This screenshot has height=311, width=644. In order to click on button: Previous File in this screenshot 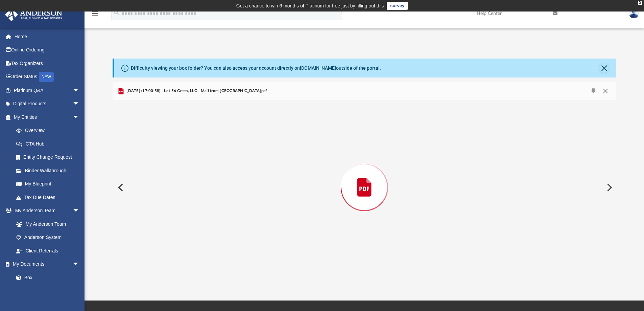, I will do `click(120, 187)`.